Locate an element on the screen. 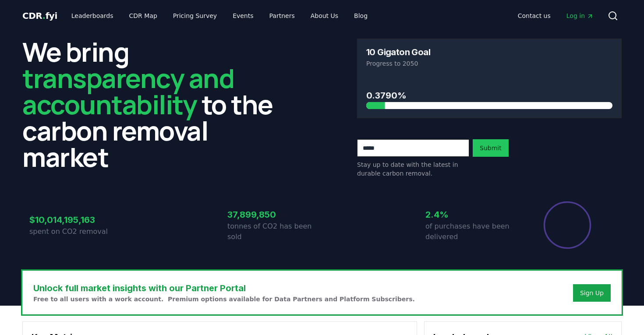  p: tonnes of CO2 has been sold is located at coordinates (275, 232).